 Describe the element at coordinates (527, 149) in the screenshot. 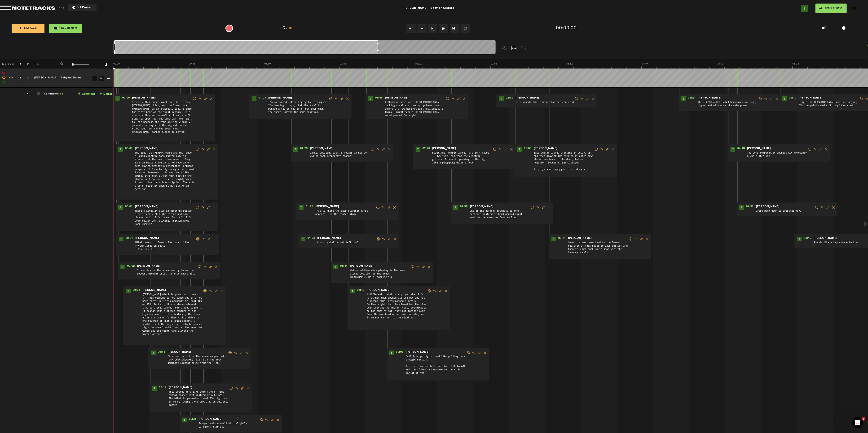

I see `span: 03:08` at that location.